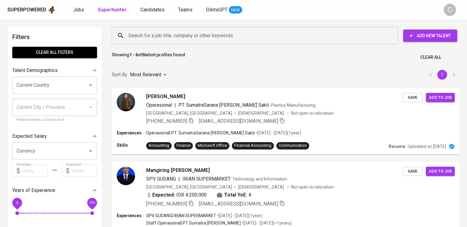 This screenshot has height=227, width=467. Describe the element at coordinates (212, 145) in the screenshot. I see `div: Microsoft Office` at that location.